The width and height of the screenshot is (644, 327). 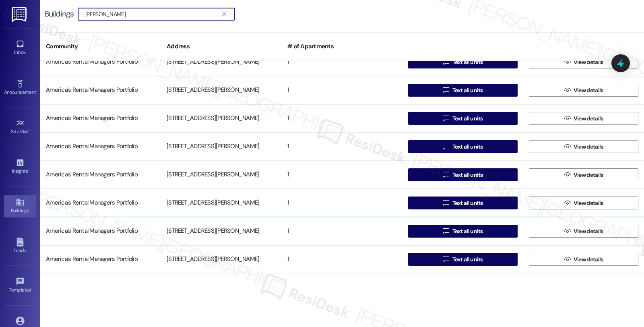 What do you see at coordinates (20, 128) in the screenshot?
I see `a: Site Visit •` at bounding box center [20, 128].